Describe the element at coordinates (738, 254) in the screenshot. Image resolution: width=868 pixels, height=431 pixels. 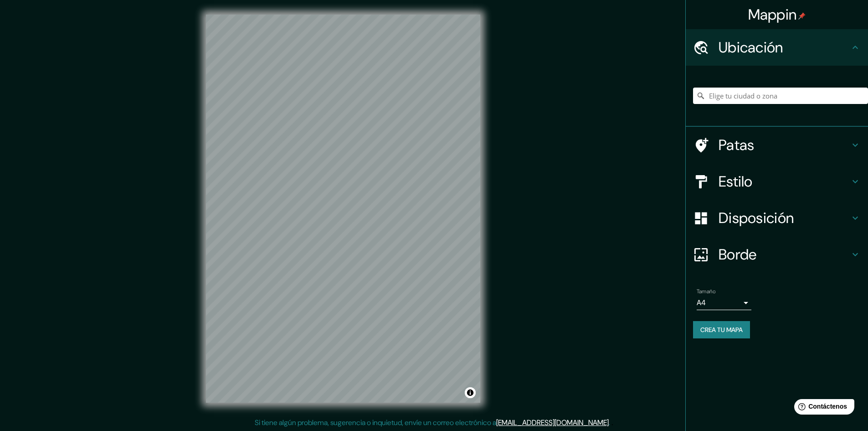
I see `font: Borde` at that location.